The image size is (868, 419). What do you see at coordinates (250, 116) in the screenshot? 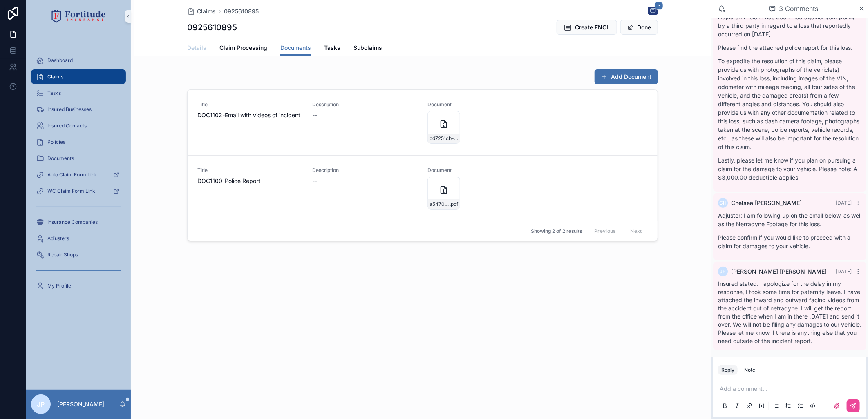
I see `span: DOC1102-Email with videos of incident` at bounding box center [250, 116].